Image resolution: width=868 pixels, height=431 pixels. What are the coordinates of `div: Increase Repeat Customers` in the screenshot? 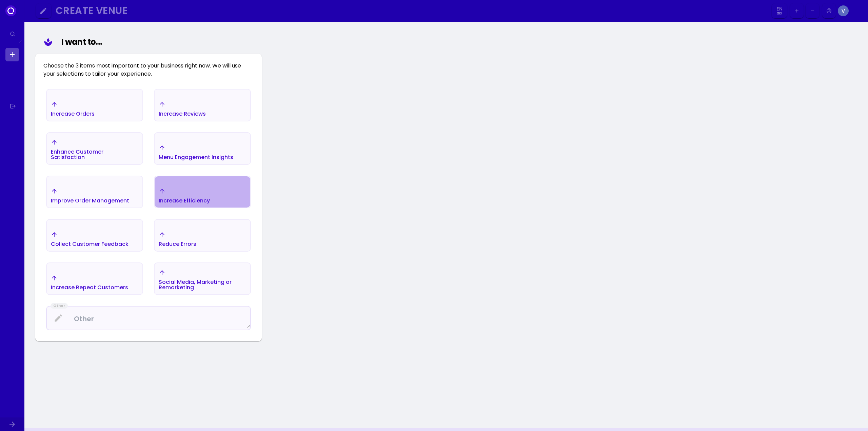 It's located at (89, 287).